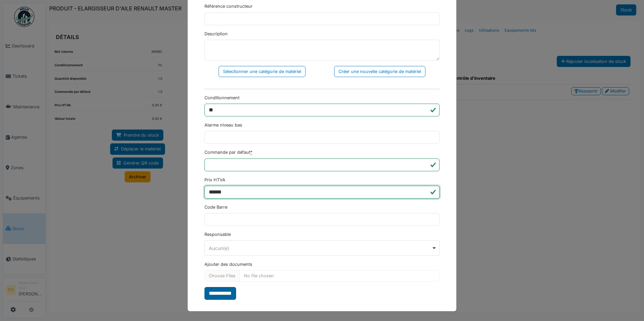 The image size is (644, 321). I want to click on label: Code Barre, so click(216, 207).